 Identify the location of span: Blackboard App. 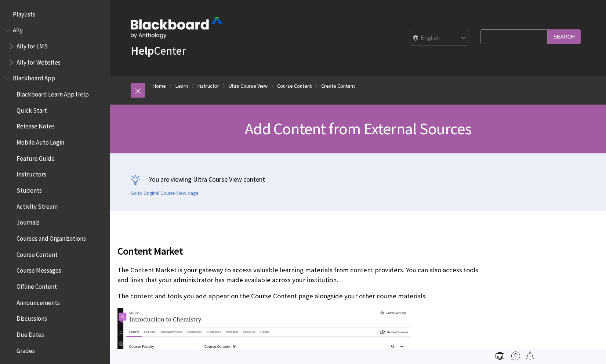
(34, 77).